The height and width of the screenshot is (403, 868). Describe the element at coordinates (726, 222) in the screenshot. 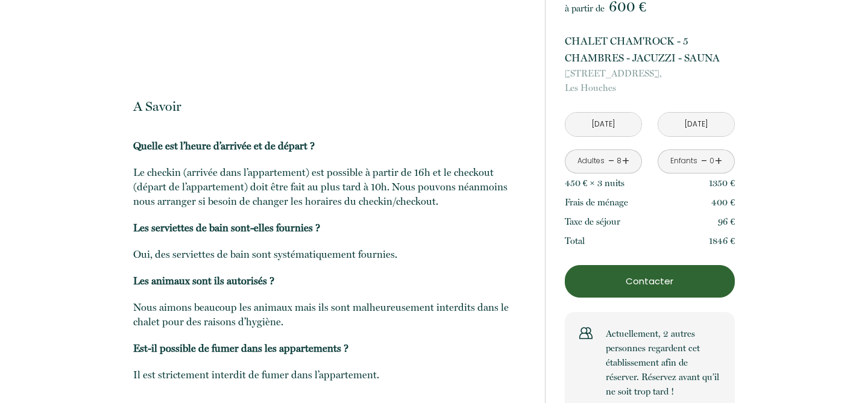

I see `p: 96 €` at that location.